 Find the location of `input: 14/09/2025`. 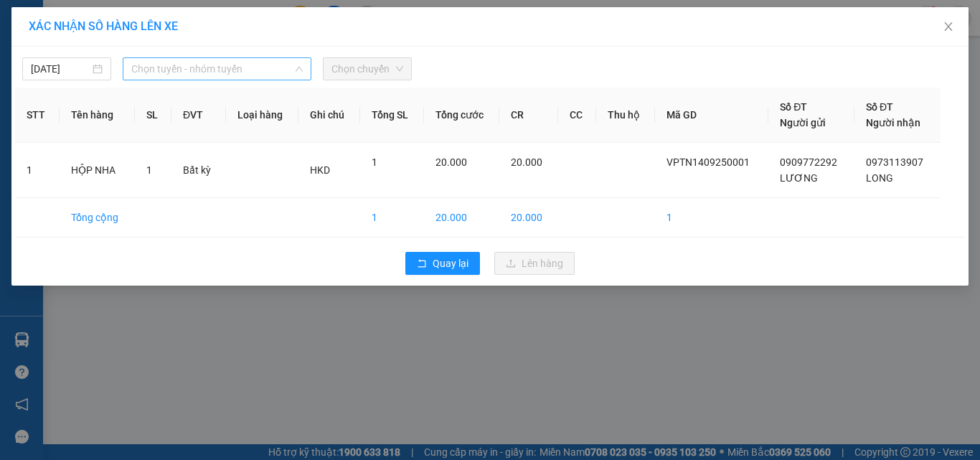

input: 14/09/2025 is located at coordinates (60, 69).